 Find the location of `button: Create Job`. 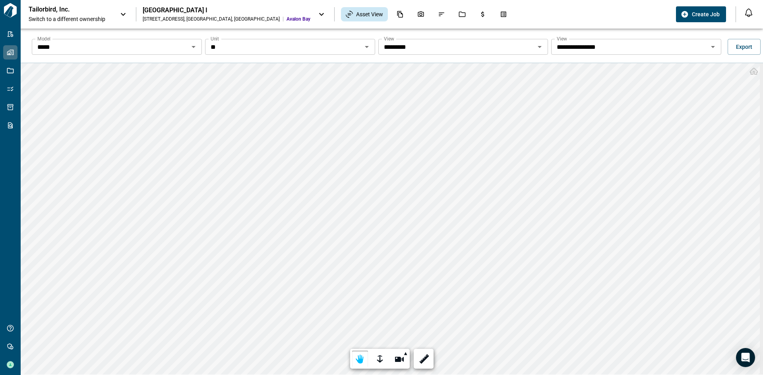

button: Create Job is located at coordinates (701, 14).